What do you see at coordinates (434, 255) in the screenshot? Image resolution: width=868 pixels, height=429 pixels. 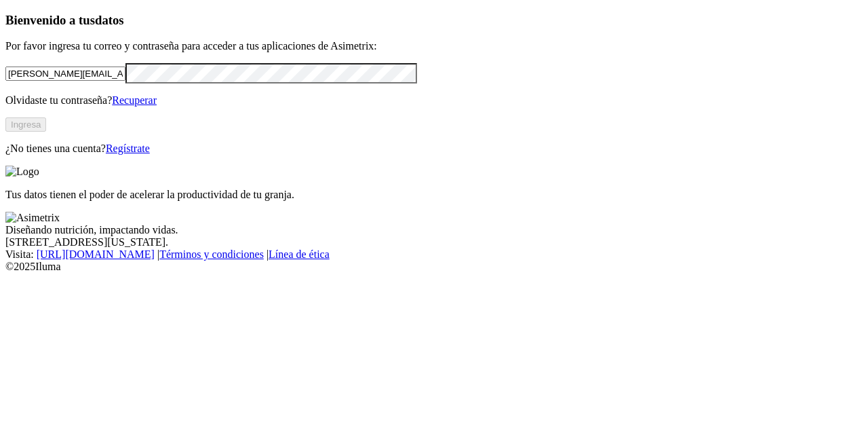 I see `div: Visita : | |` at bounding box center [434, 255].